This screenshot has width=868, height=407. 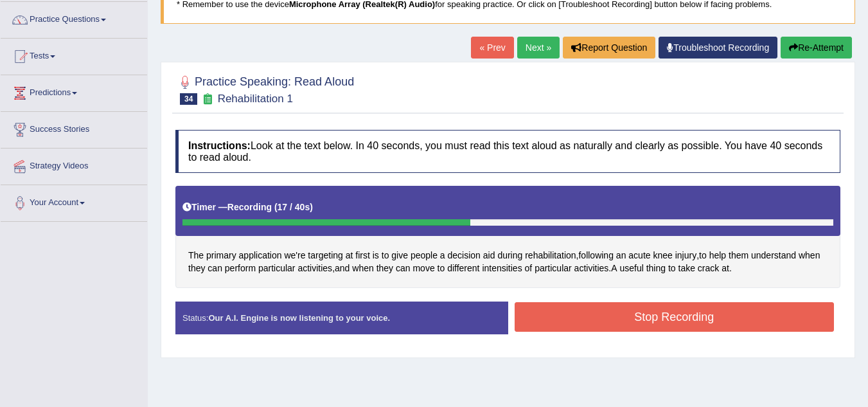 What do you see at coordinates (248, 207) in the screenshot?
I see `h5: Timer —` at bounding box center [248, 207].